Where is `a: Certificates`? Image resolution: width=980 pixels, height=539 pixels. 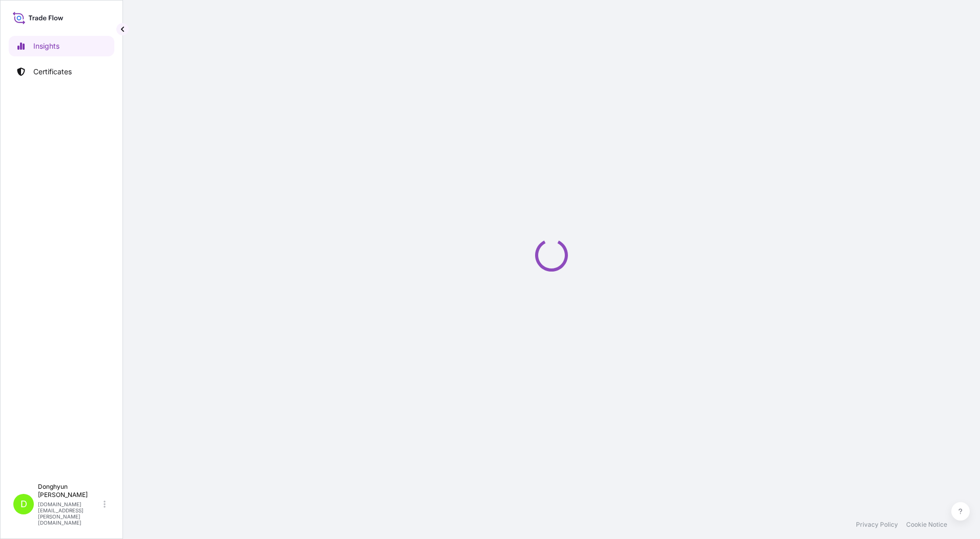 a: Certificates is located at coordinates (62, 72).